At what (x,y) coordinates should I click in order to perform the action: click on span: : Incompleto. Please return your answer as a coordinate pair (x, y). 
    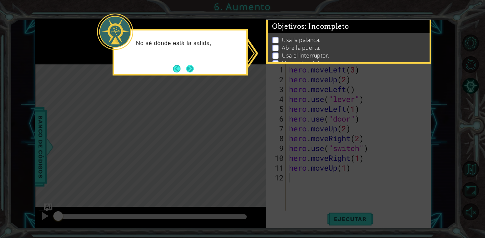
    Looking at the image, I should click on (327, 26).